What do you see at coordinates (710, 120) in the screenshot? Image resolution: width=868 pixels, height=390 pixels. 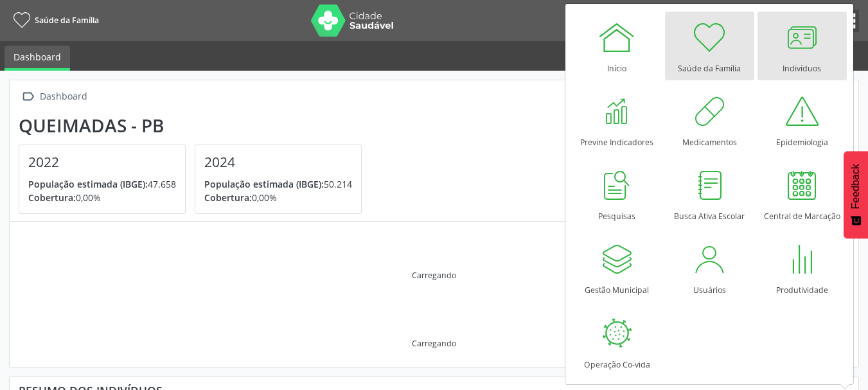 I see `a: Medicamentos` at bounding box center [710, 120].